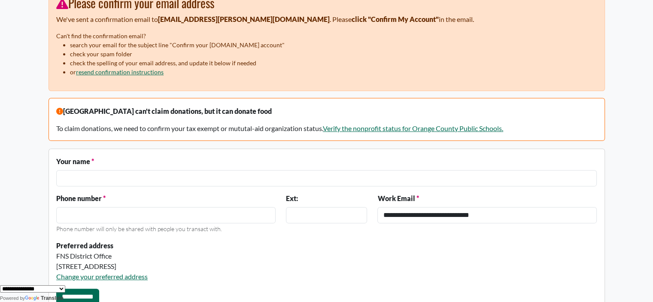 The image size is (653, 302). I want to click on p: To claim donations, we need to confirm your tax exempt or mututal-aid organization status., so click(326, 128).